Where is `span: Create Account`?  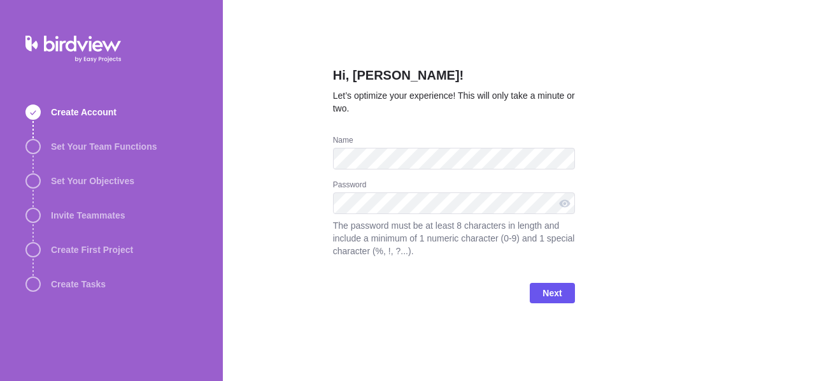 span: Create Account is located at coordinates (83, 112).